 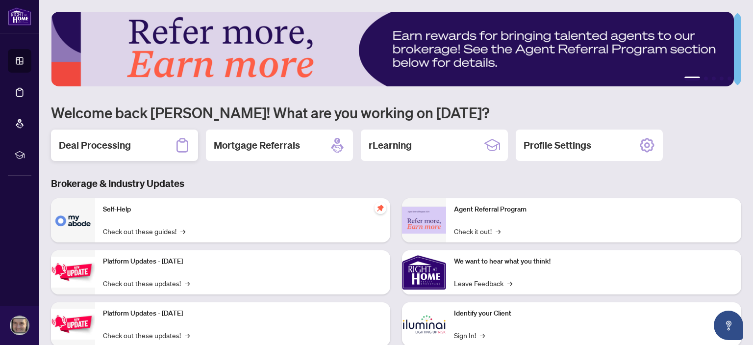 What do you see at coordinates (424, 272) in the screenshot?
I see `img: We want to hear what you think!` at bounding box center [424, 272].